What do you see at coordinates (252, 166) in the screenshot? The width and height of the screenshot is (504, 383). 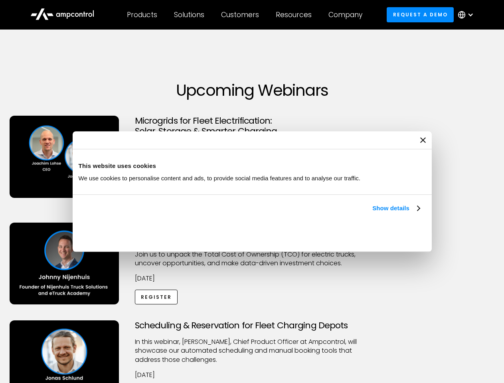 I see `div: This website uses cookies` at bounding box center [252, 166].